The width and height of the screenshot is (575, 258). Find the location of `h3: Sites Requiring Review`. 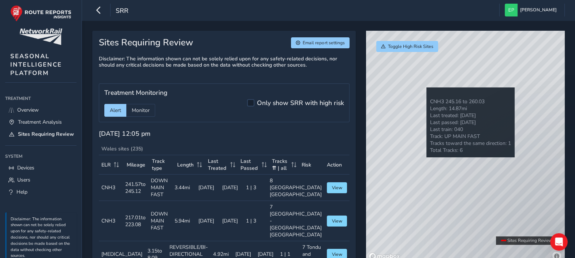

h3: Sites Requiring Review is located at coordinates (146, 43).